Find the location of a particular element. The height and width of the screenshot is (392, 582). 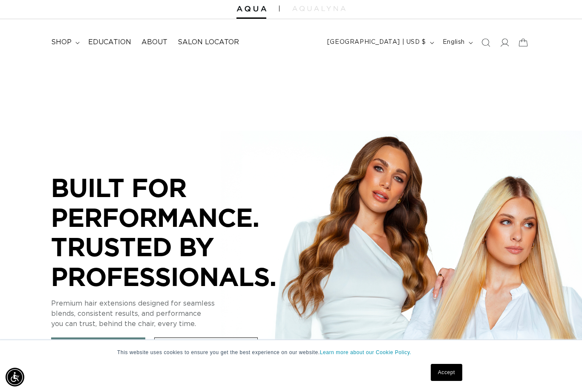

a: Learn more about our Cookie Policy. is located at coordinates (366, 352).